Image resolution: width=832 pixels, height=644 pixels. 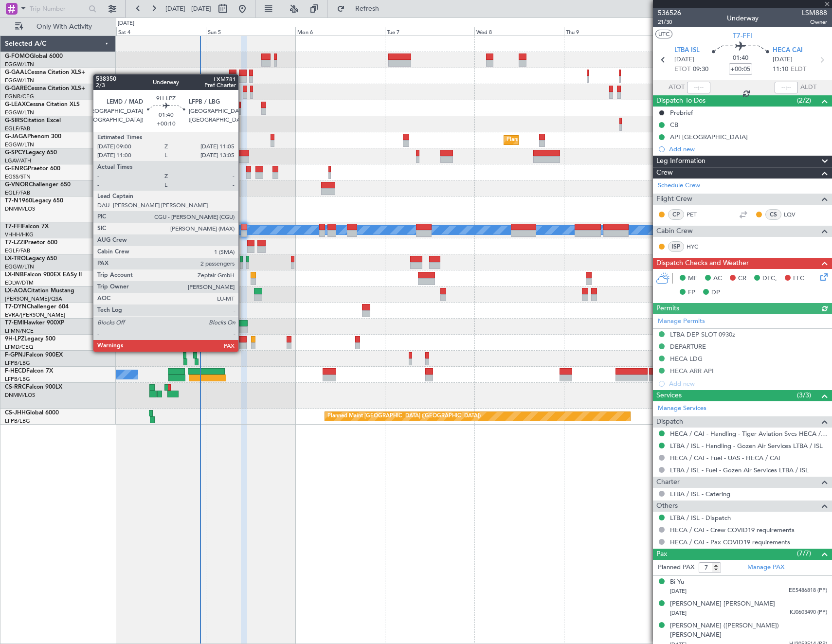 I want to click on span: CS-JHH, so click(x=15, y=413).